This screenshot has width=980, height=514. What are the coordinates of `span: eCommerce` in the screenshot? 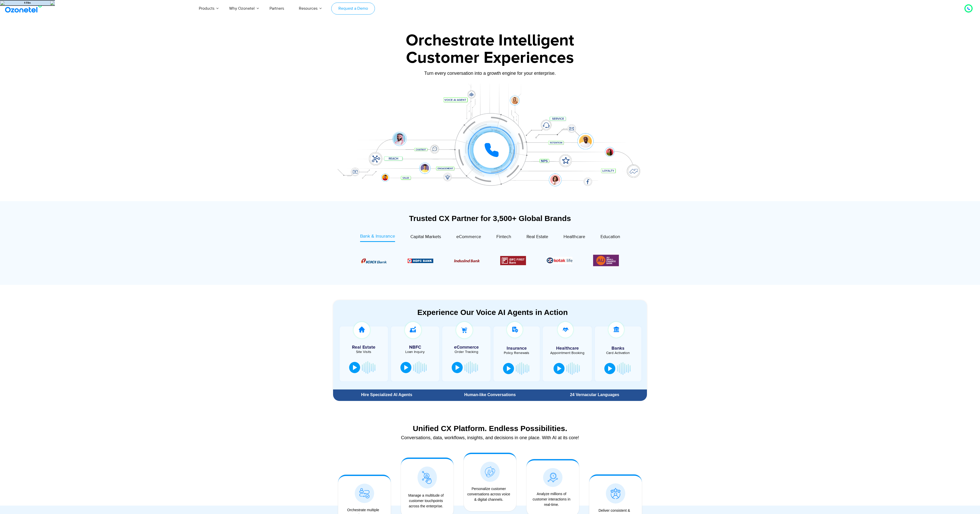 It's located at (469, 237).